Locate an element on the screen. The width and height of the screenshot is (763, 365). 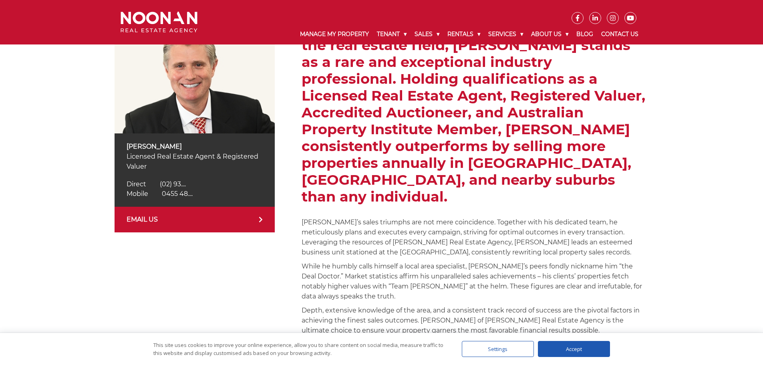
a: Manage My Property is located at coordinates (334, 34).